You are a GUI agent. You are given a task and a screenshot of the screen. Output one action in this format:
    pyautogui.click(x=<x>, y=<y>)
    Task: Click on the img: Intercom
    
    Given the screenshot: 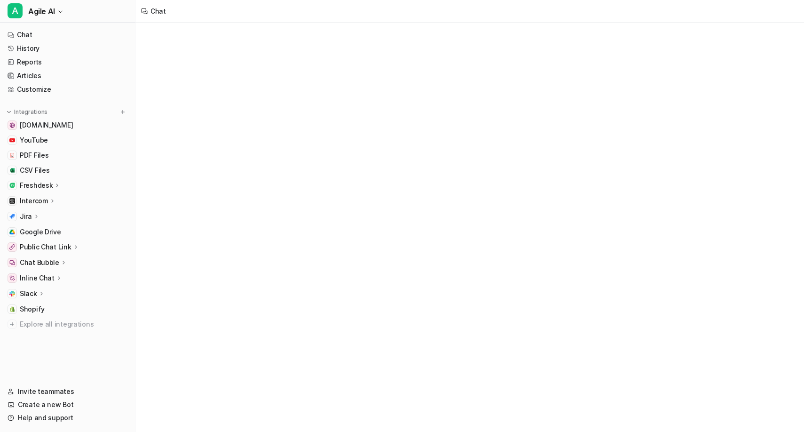 What is the action you would take?
    pyautogui.click(x=12, y=201)
    